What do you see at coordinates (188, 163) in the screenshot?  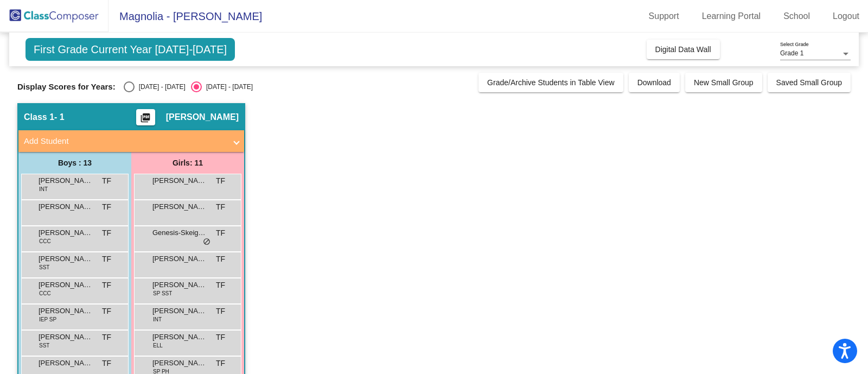 I see `div: Girls: 11` at bounding box center [188, 163].